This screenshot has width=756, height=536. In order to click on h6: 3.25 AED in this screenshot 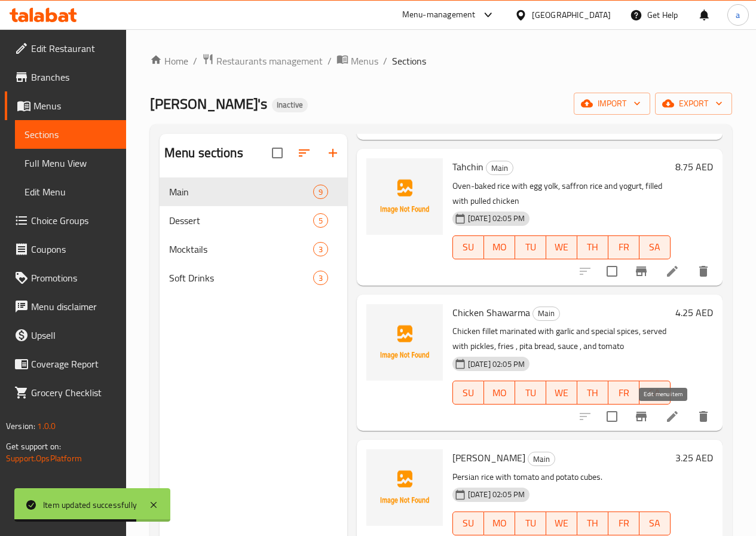, I will do `click(694, 458)`.